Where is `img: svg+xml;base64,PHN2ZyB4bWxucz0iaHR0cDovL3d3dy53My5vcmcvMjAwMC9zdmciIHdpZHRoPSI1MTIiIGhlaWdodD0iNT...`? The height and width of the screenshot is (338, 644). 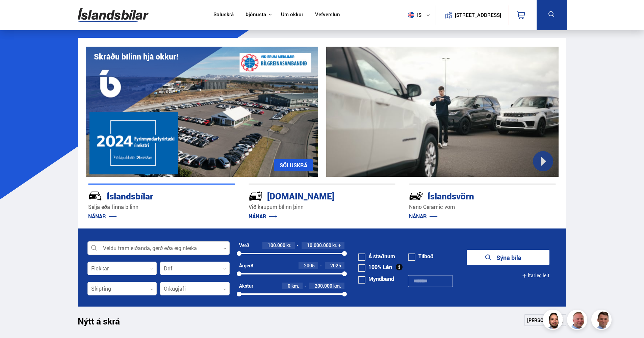 img: svg+xml;base64,PHN2ZyB4bWxucz0iaHR0cDovL3d3dy53My5vcmcvMjAwMC9zdmciIHdpZHRoPSI1MTIiIGhlaWdodD0iNT... is located at coordinates (411, 15).